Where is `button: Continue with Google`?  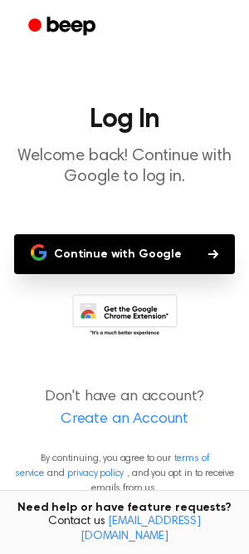 button: Continue with Google is located at coordinates (125, 254).